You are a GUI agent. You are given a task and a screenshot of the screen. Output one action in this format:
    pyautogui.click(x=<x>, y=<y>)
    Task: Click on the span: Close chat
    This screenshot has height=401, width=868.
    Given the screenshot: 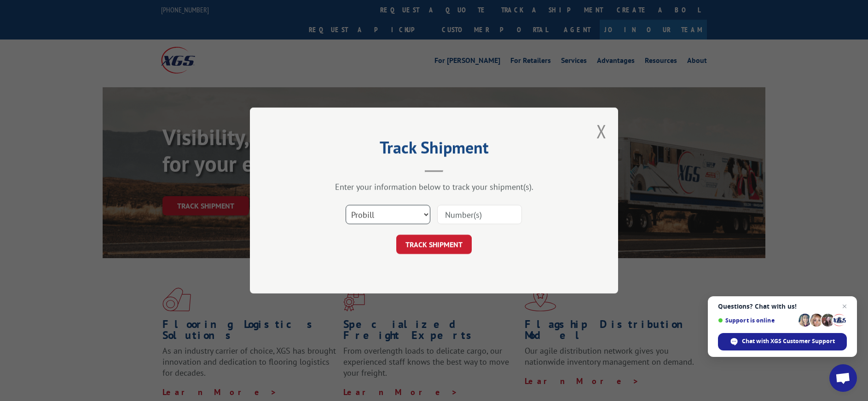 What is the action you would take?
    pyautogui.click(x=844, y=307)
    